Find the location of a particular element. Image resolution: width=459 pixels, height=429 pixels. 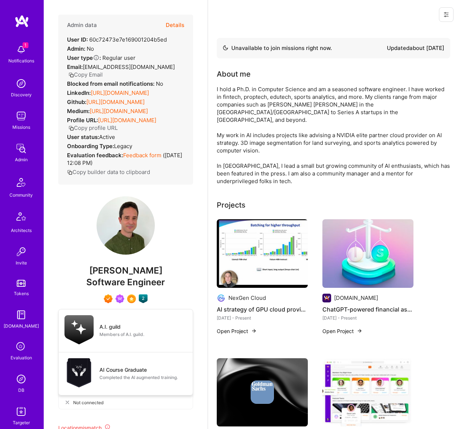

img: Been on Mission is located at coordinates (120, 299).